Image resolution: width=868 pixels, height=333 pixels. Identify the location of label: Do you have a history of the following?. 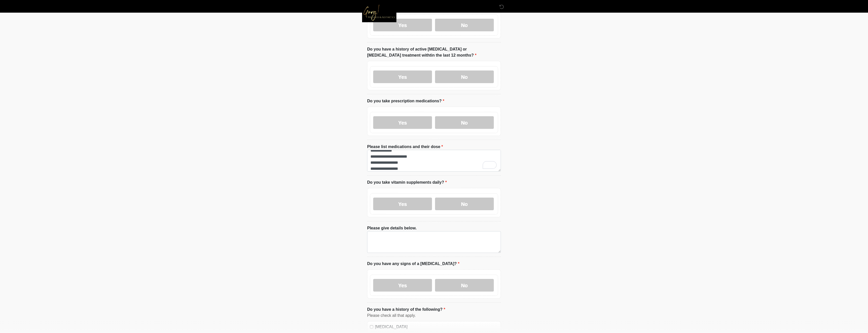
(405, 309).